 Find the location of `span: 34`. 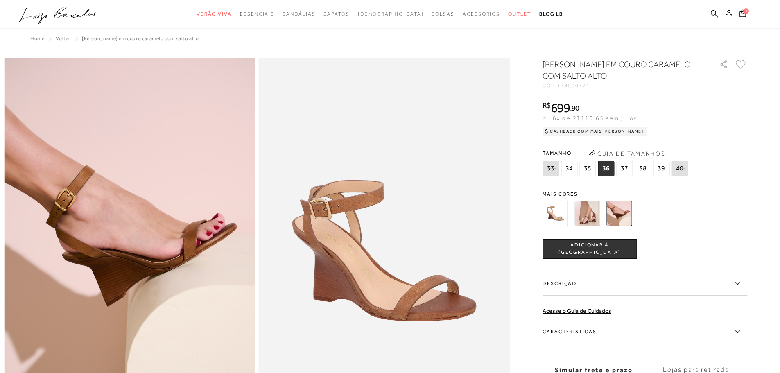

span: 34 is located at coordinates (569, 169).